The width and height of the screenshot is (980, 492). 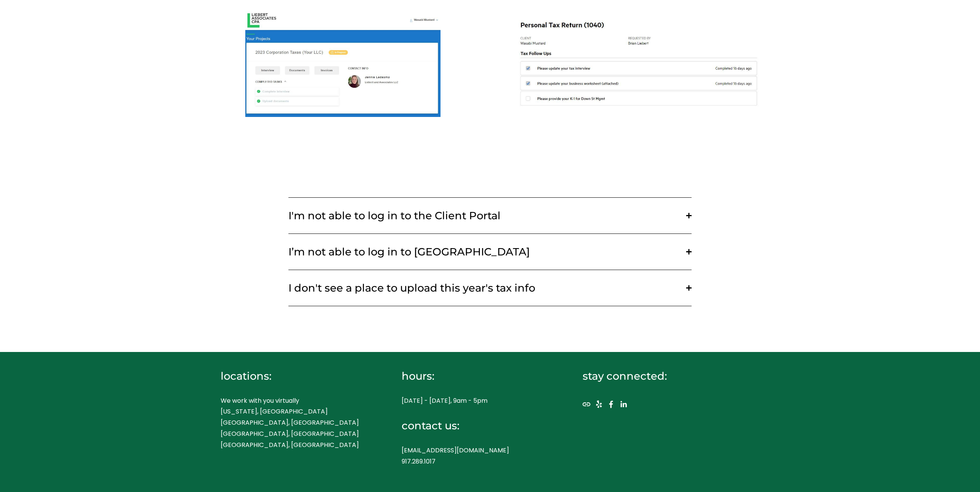 What do you see at coordinates (487, 288) in the screenshot?
I see `span: I don't see a place to upload this year's tax info` at bounding box center [487, 288].